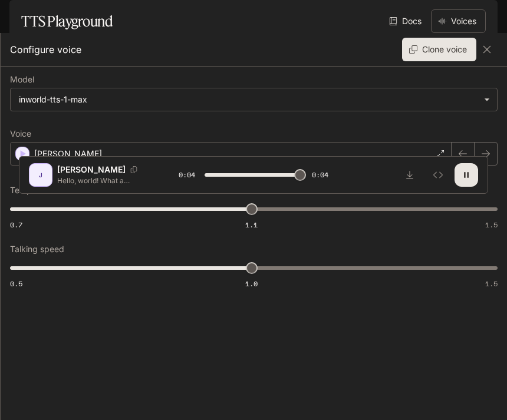  What do you see at coordinates (41, 175) in the screenshot?
I see `div: J` at bounding box center [41, 175].